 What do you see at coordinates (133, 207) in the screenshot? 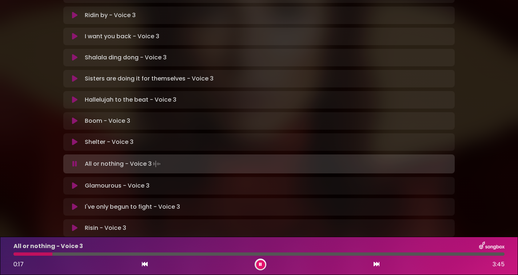
I see `p: I've only begun to fight - Voice 3` at bounding box center [133, 207].